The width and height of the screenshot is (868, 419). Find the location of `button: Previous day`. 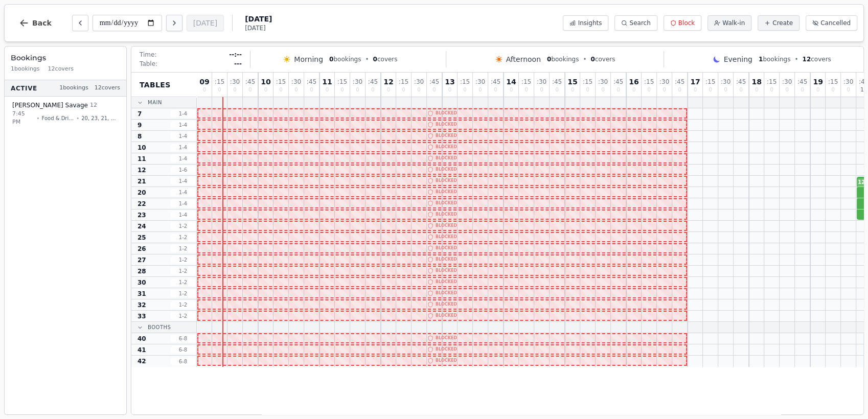

button: Previous day is located at coordinates (80, 23).